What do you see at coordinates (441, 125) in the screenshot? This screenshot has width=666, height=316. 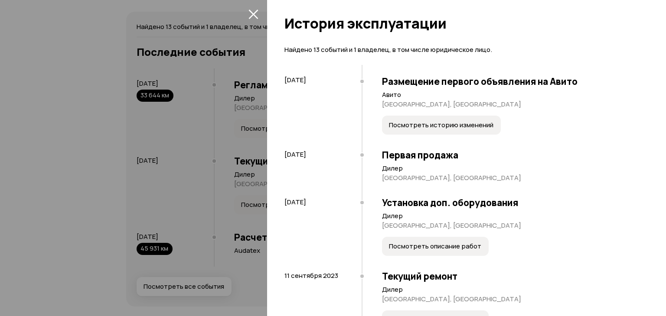 I see `span: Посмотреть историю изменений` at bounding box center [441, 125].